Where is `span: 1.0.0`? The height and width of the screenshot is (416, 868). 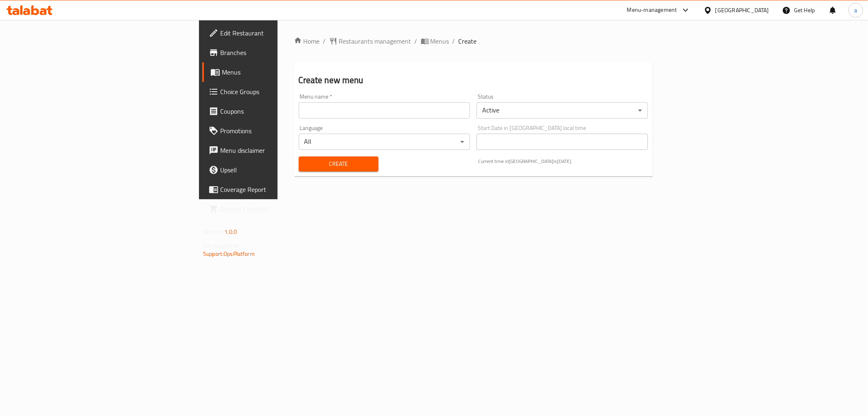 span: 1.0.0 is located at coordinates (230, 232).